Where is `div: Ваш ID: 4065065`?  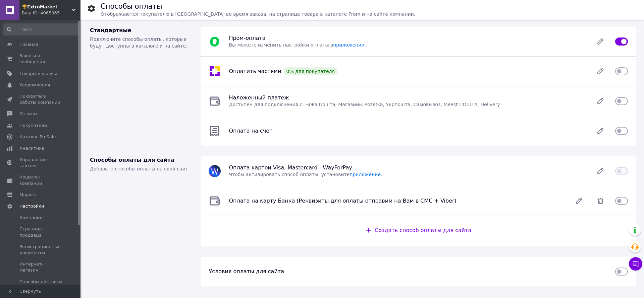 div: Ваш ID: 4065065 is located at coordinates (51, 13).